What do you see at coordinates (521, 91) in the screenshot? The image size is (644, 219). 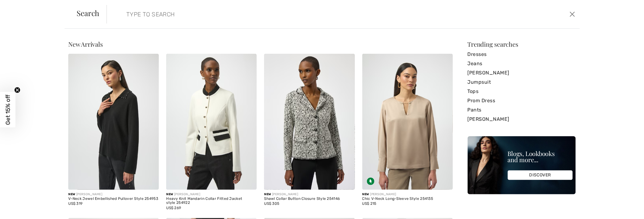 I see `a: Tops` at bounding box center [521, 91].